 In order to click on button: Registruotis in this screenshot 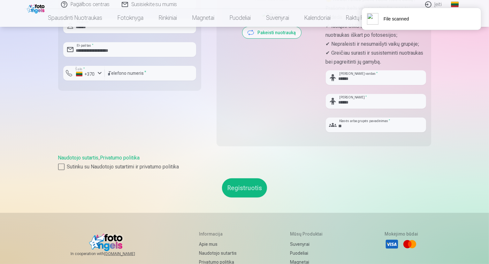, I will do `click(244, 188)`.